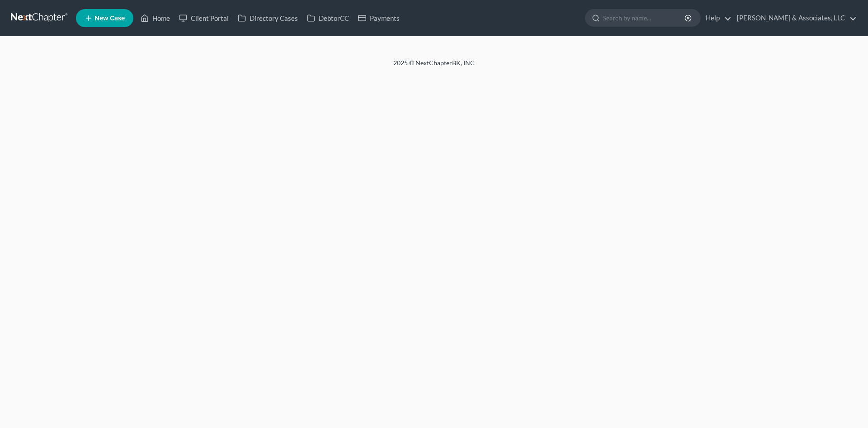 This screenshot has width=868, height=428. What do you see at coordinates (644, 17) in the screenshot?
I see `input: Search by name...` at bounding box center [644, 17].